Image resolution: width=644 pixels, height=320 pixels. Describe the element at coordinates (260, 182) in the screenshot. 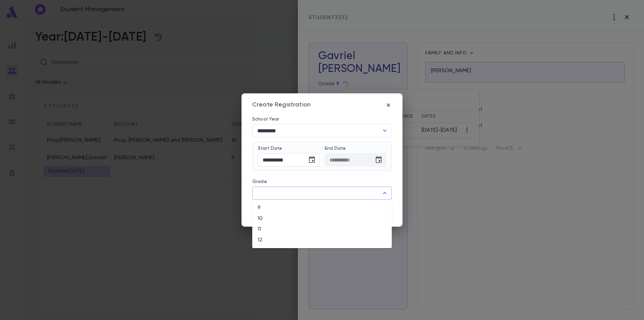

I see `label: Grade` at that location.